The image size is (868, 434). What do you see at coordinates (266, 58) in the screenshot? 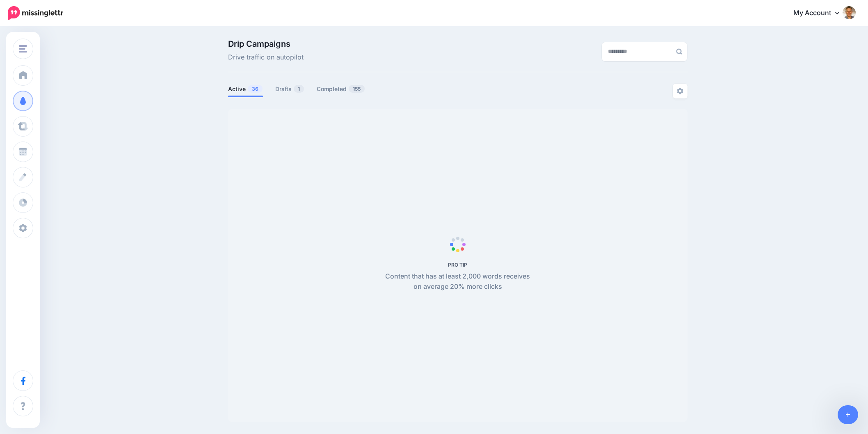
I see `span: Drive traffic on autopilot` at bounding box center [266, 58].